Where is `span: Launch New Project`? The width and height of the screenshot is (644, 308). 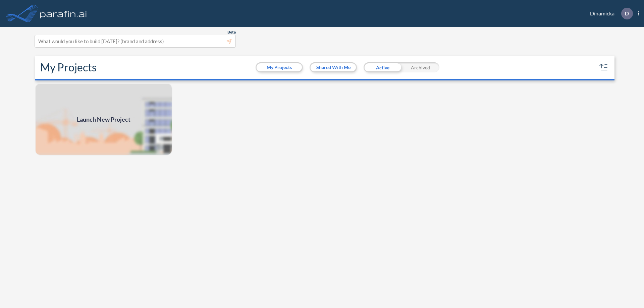
span: Launch New Project is located at coordinates (104, 120).